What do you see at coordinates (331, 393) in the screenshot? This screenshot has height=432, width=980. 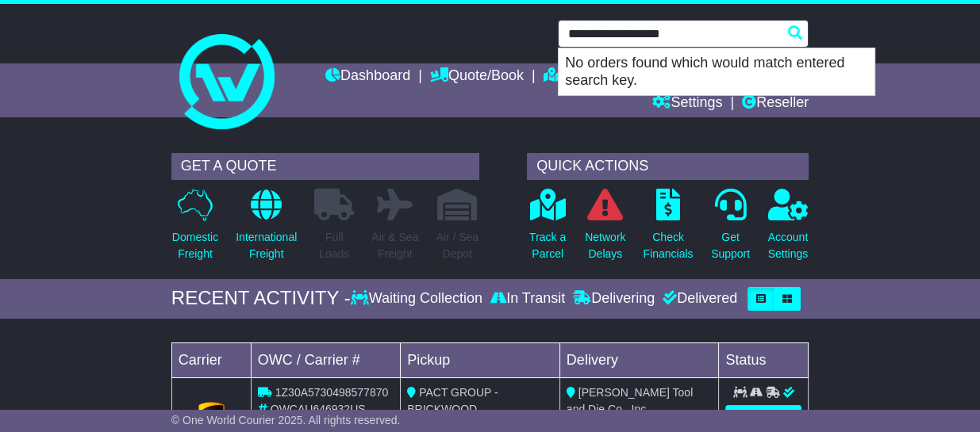 I see `span: 1Z30A5730498577870` at bounding box center [331, 393].